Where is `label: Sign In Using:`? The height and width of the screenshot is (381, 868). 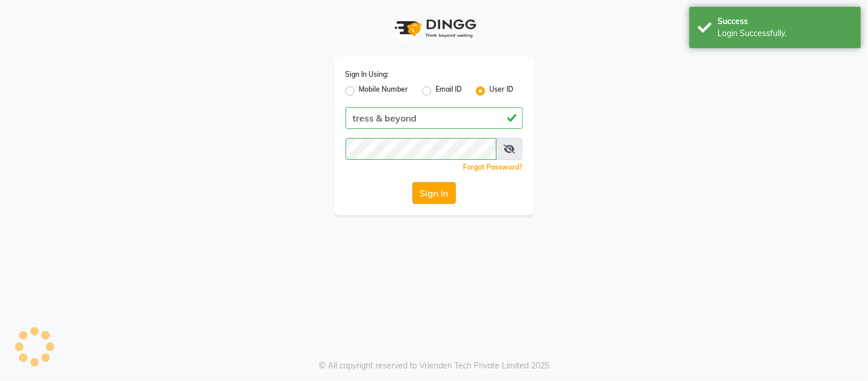
label: Sign In Using: is located at coordinates (368, 74).